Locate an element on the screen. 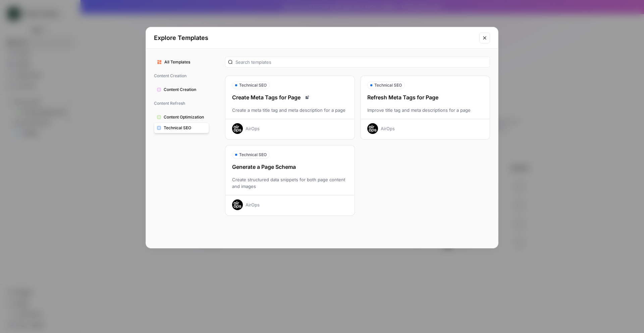 Image resolution: width=644 pixels, height=333 pixels. div: Create structured data snippets for both page content and images is located at coordinates (290, 183).